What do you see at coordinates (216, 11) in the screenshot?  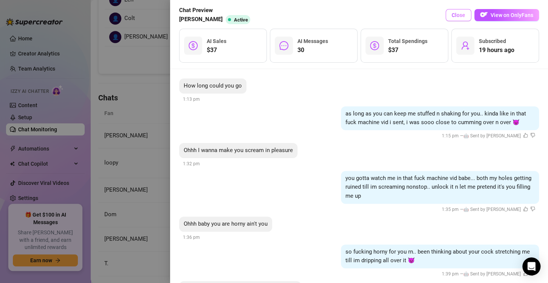 I see `span: Chat Preview` at bounding box center [216, 11].